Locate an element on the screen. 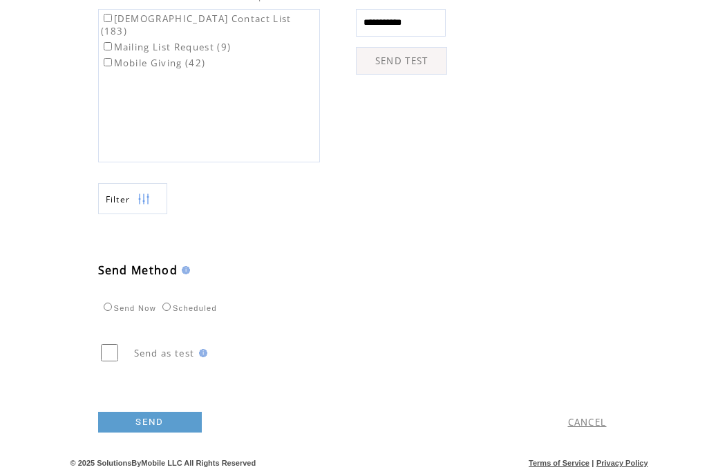 Image resolution: width=718 pixels, height=474 pixels. label: Mobile Giving (42) is located at coordinates (153, 63).